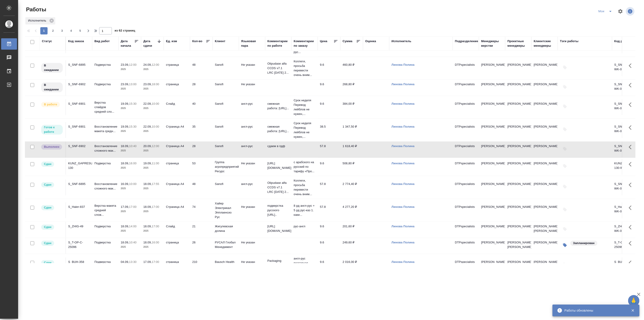 The height and width of the screenshot is (320, 644). What do you see at coordinates (625, 210) in the screenshot?
I see `td: S_Haier-837-WK-015` at bounding box center [625, 210].